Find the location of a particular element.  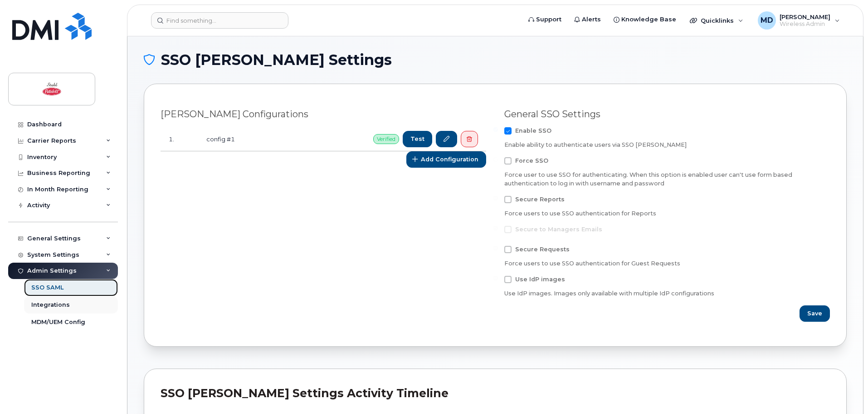

span: Add Configuration is located at coordinates (449, 159).